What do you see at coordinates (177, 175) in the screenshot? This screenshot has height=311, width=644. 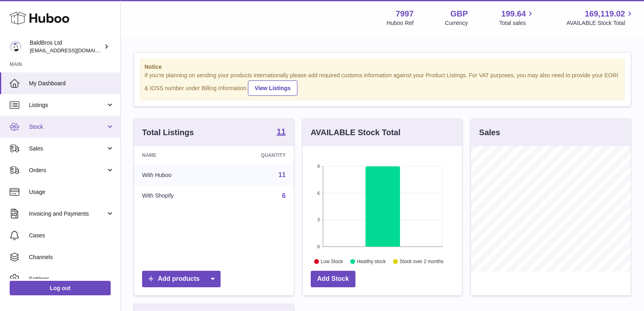 I see `td: With Huboo` at bounding box center [177, 175].